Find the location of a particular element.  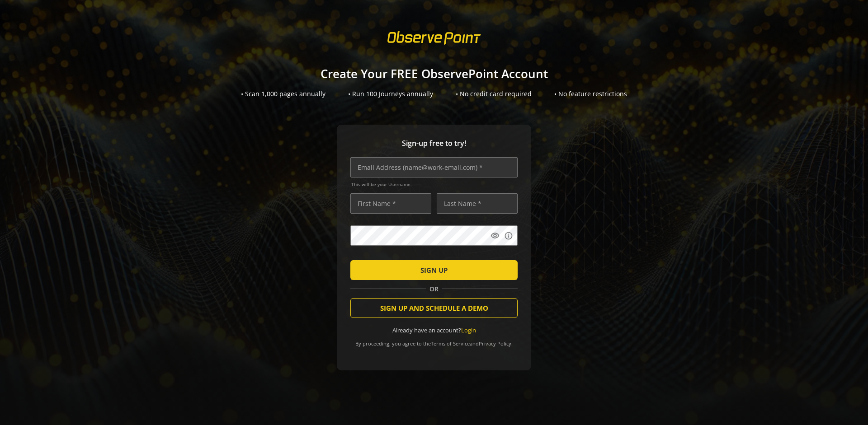

div: • No feature restrictions is located at coordinates (590, 94).